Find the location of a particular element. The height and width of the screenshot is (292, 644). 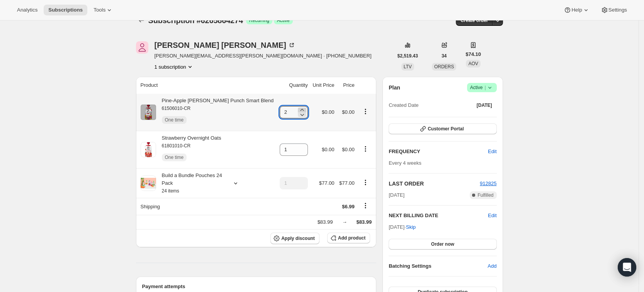

span: Skip is located at coordinates (411, 227).